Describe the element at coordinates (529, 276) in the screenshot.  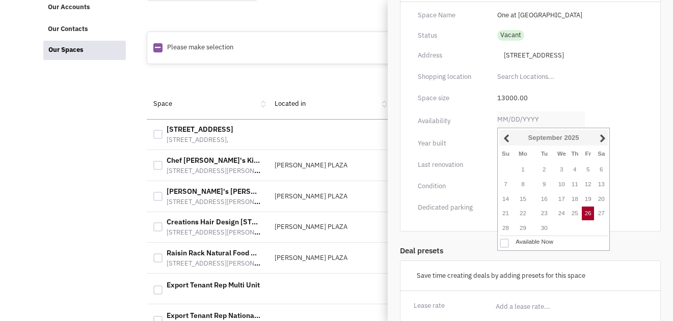
I see `p: Save time creating deals by adding presets for this space` at that location.